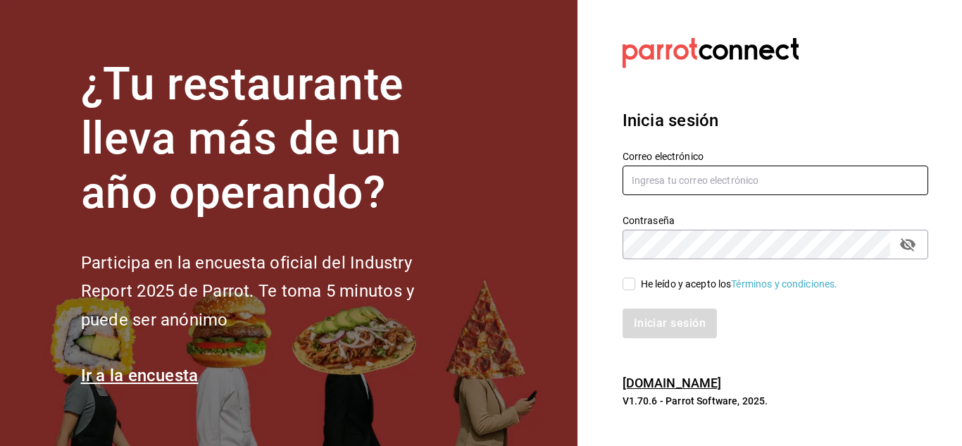 Image resolution: width=962 pixels, height=446 pixels. I want to click on label: Correo electrónico, so click(775, 156).